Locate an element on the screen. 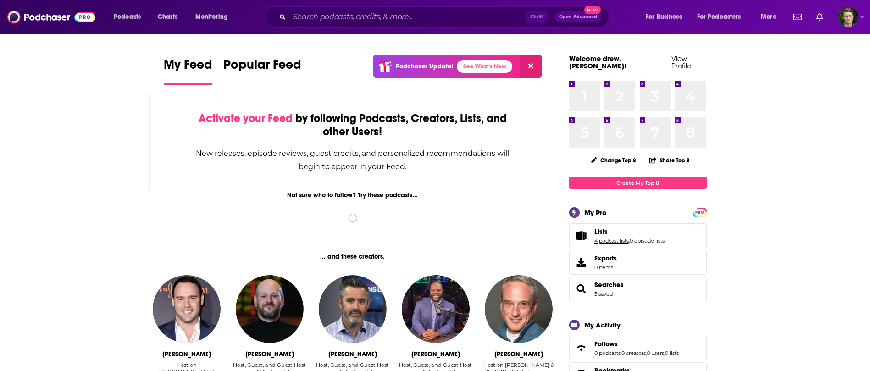 The width and height of the screenshot is (870, 371). a: 0 podcasts is located at coordinates (607, 353).